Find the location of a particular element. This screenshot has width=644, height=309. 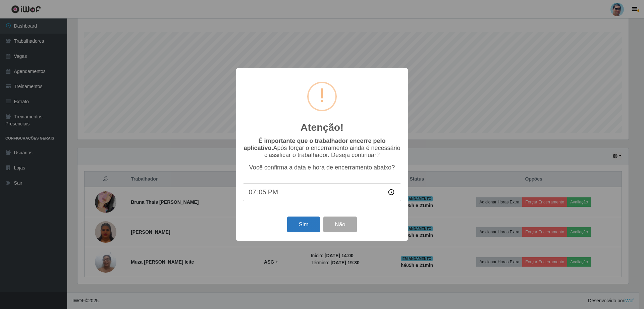

b: É importante que o trabalhador encerre pelo aplicativo. is located at coordinates (314, 144).